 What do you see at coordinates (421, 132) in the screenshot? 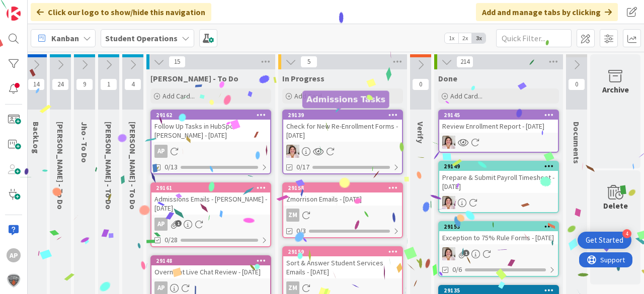
I see `span: Verify` at bounding box center [421, 132].